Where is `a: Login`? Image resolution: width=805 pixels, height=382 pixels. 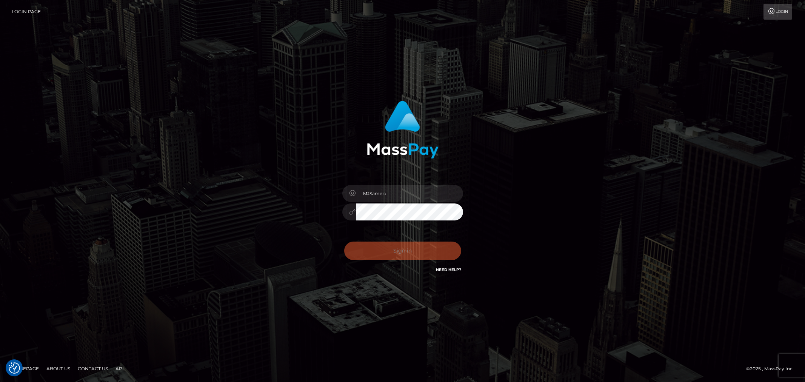 a: Login is located at coordinates (778, 12).